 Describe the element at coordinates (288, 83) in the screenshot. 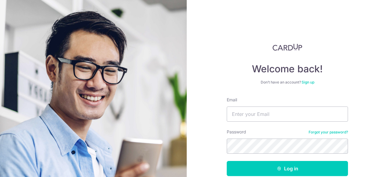

I see `div: Don’t have an account?` at that location.